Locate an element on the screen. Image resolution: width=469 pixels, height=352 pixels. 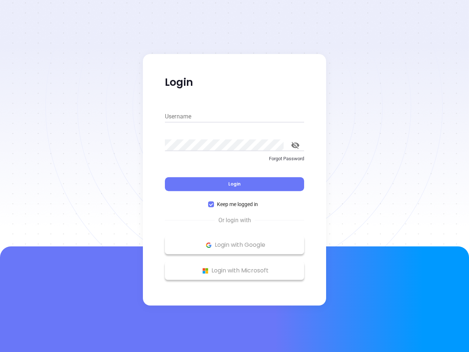
button: Login is located at coordinates (235, 184).